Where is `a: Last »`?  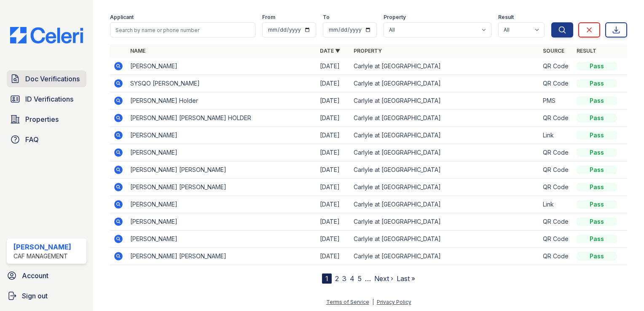
a: Last » is located at coordinates (406, 279).